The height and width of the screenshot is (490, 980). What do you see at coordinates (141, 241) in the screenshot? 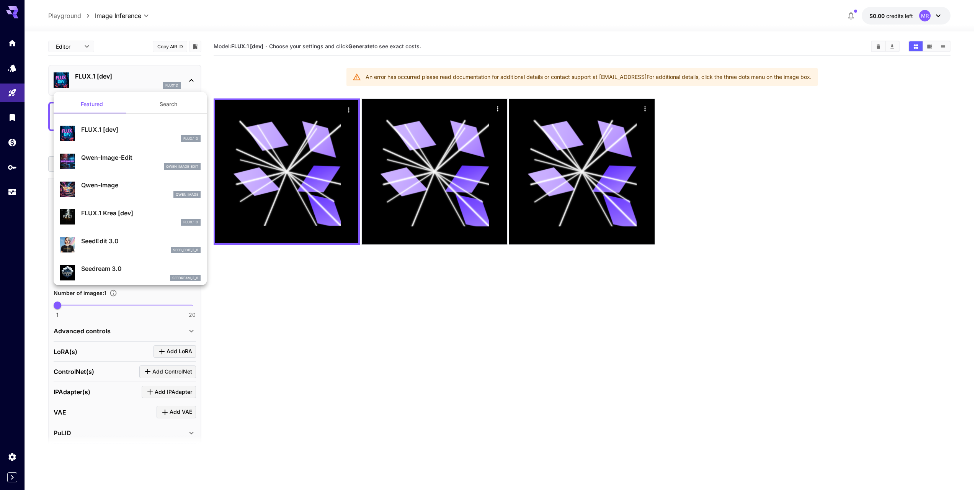
I see `p: SeedEdit 3.0` at bounding box center [141, 241].